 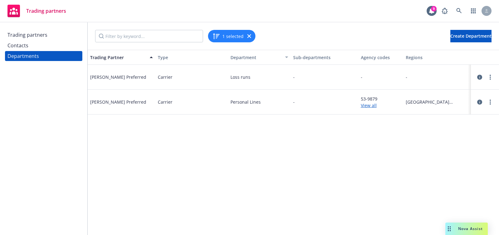 I want to click on button: Create Department, so click(x=471, y=36).